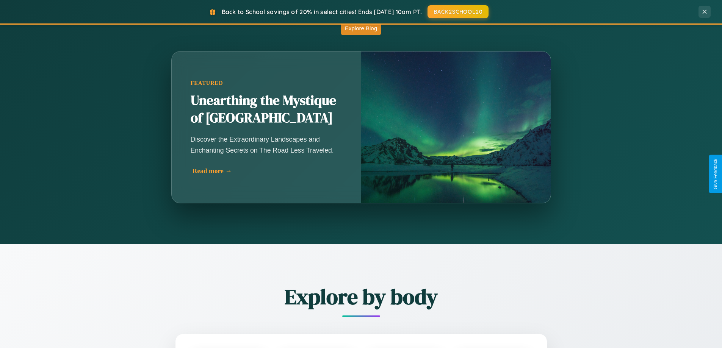  Describe the element at coordinates (361, 297) in the screenshot. I see `h2: Explore by body` at that location.